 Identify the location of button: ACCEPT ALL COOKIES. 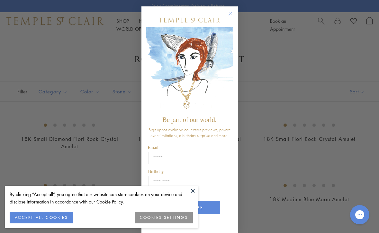
(41, 218).